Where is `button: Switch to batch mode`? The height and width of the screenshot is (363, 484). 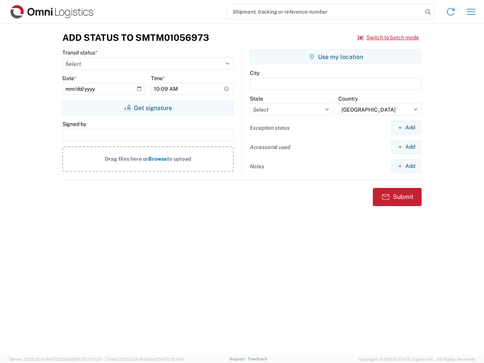 button: Switch to batch mode is located at coordinates (388, 37).